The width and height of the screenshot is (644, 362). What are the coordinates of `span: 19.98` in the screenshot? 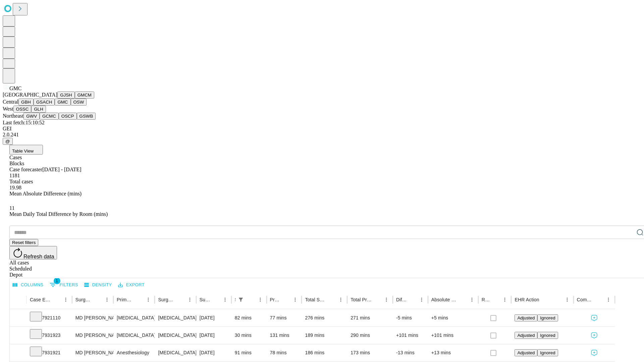 It's located at (16, 187).